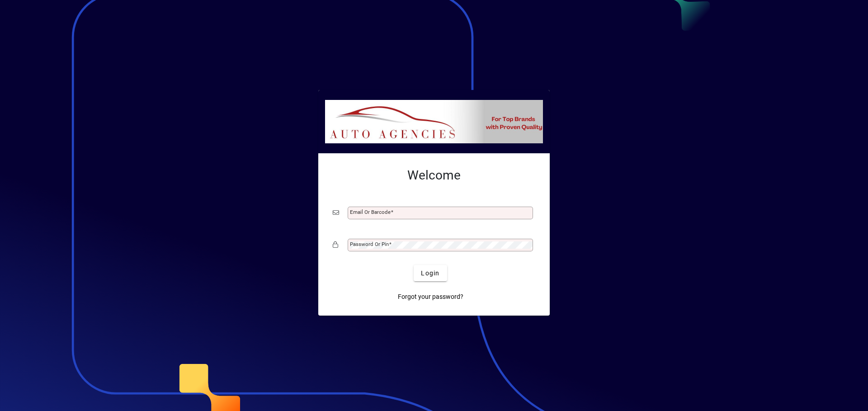  What do you see at coordinates (430, 273) in the screenshot?
I see `button: Login` at bounding box center [430, 273].